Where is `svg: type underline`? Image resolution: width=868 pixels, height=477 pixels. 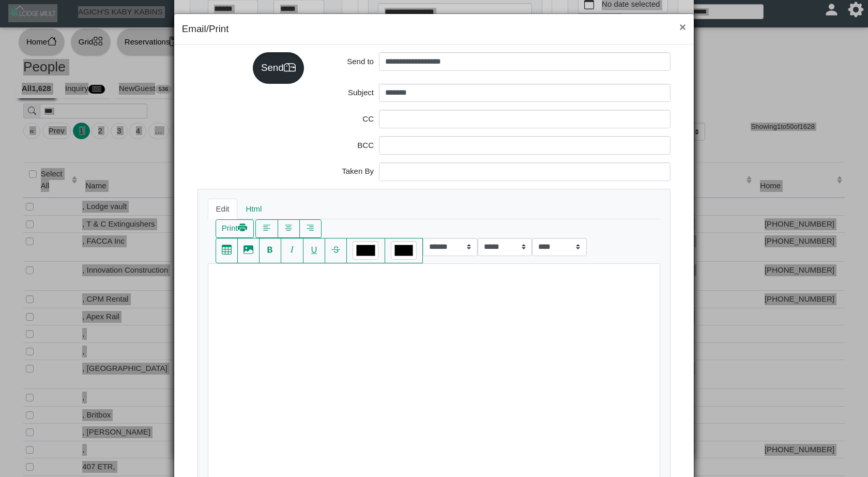 svg: type underline is located at coordinates (314, 249).